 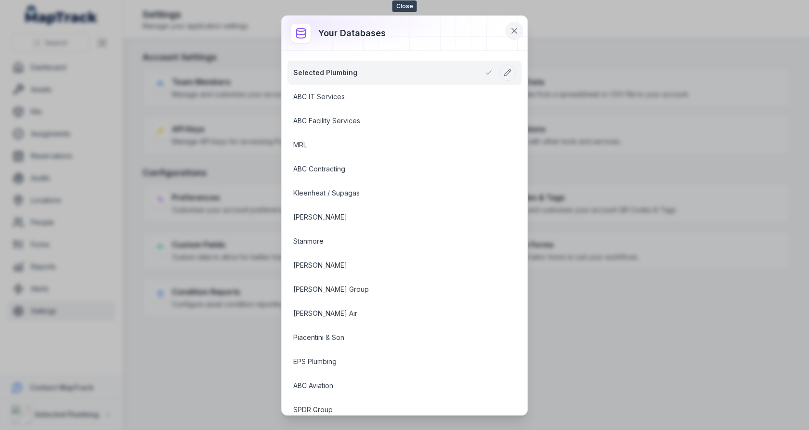 What do you see at coordinates (393, 241) in the screenshot?
I see `a: Stanmore` at bounding box center [393, 241].